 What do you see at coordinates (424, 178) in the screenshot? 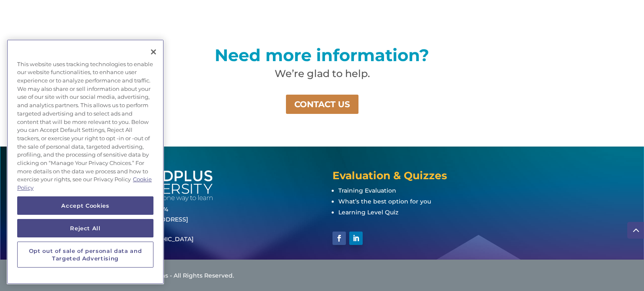
I see `h4: Evaluation & Quizzes` at bounding box center [424, 178].